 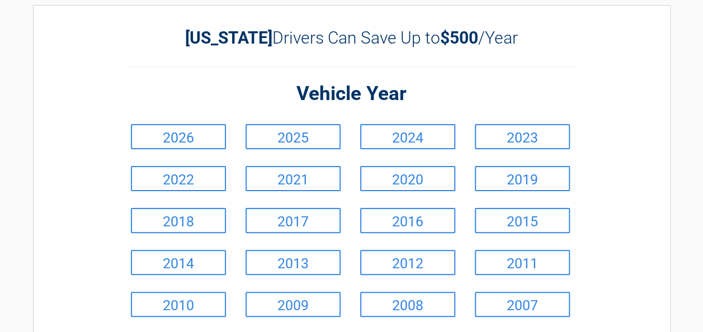 I want to click on a: 2024, so click(x=408, y=136).